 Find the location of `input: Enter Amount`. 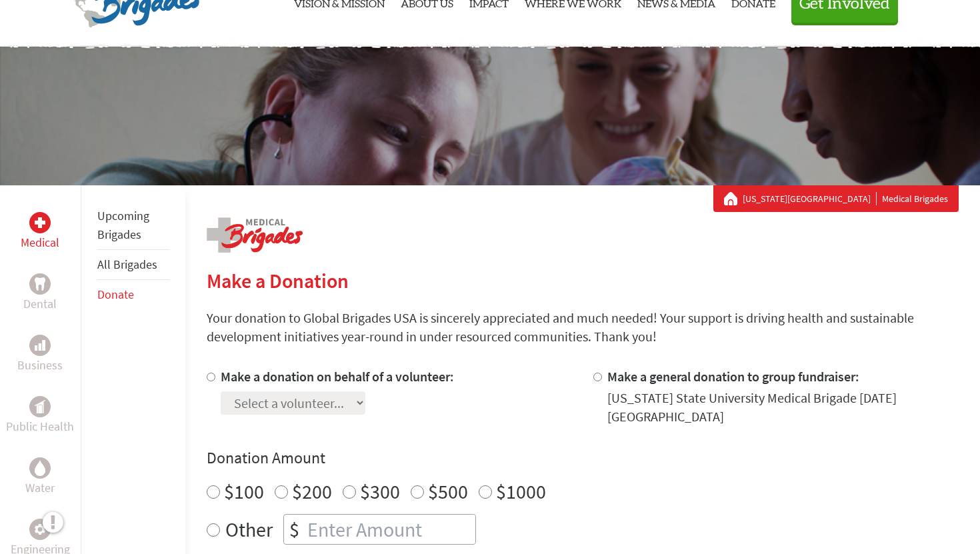

input: Enter Amount is located at coordinates (390, 530).